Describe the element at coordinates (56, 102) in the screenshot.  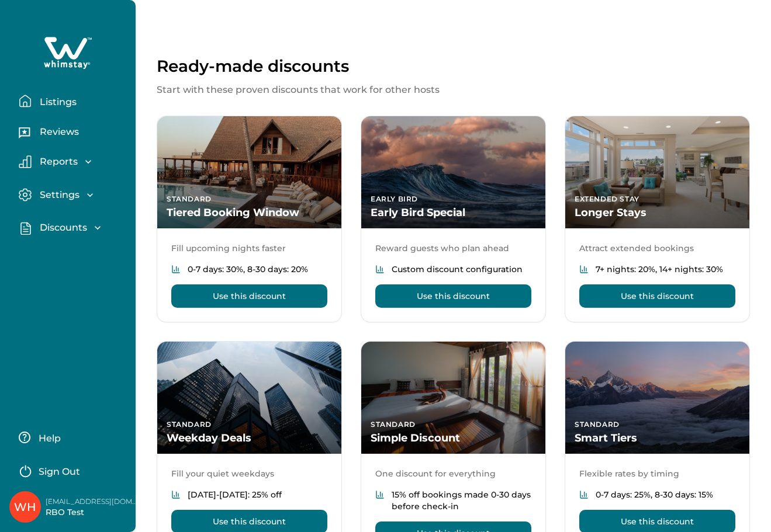
I see `p: Listings` at that location.